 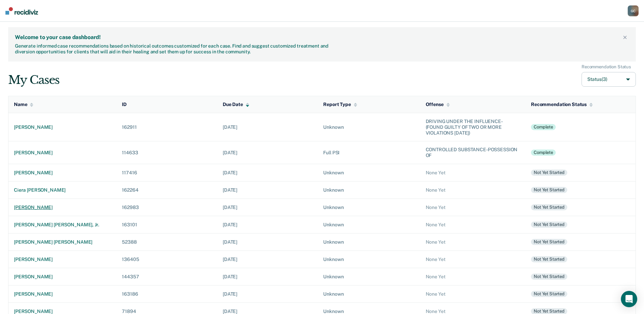 I want to click on td: 144357, so click(x=167, y=276).